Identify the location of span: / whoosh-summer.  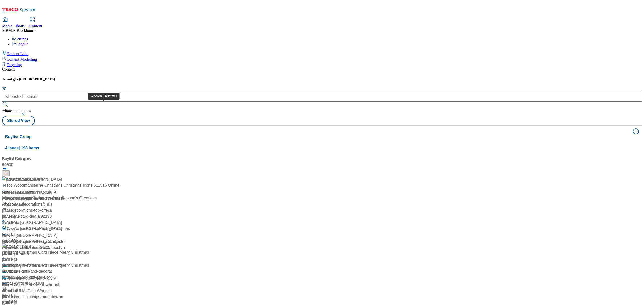
(18, 247).